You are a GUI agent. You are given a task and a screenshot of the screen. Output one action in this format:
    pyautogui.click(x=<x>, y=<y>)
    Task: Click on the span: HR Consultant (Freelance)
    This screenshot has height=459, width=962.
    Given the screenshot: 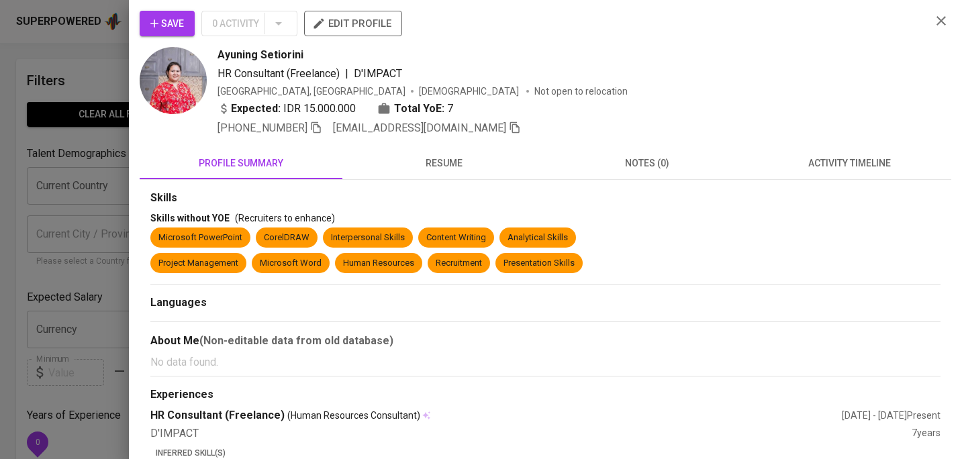 What is the action you would take?
    pyautogui.click(x=279, y=73)
    